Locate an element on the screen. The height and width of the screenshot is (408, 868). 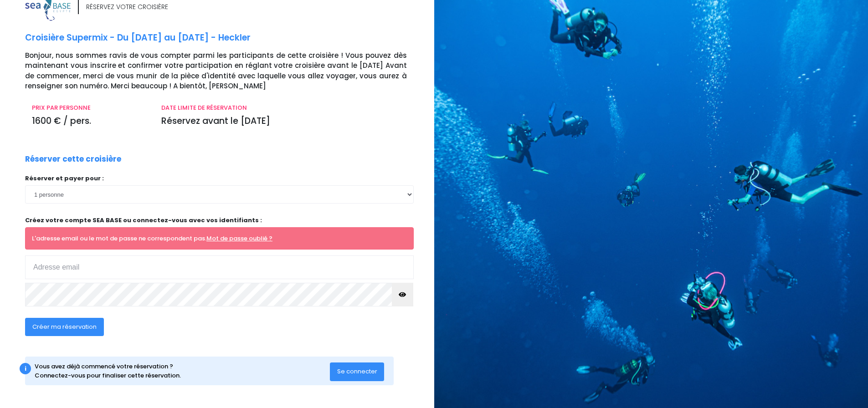
p: PRIX PAR PERSONNE is located at coordinates (90, 108).